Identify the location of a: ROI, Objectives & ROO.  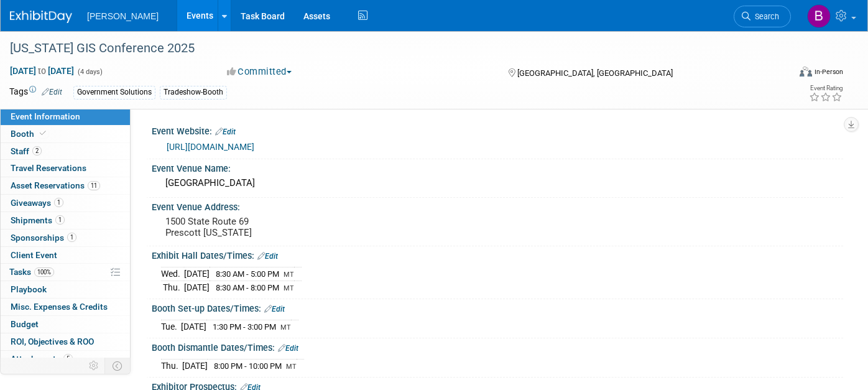
(65, 341).